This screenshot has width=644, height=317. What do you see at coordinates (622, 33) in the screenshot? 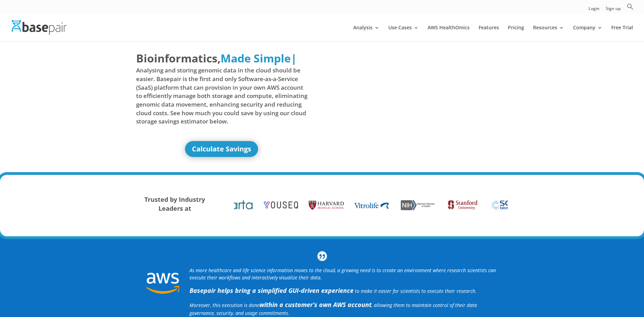
I see `a: Free Trial` at bounding box center [622, 33].